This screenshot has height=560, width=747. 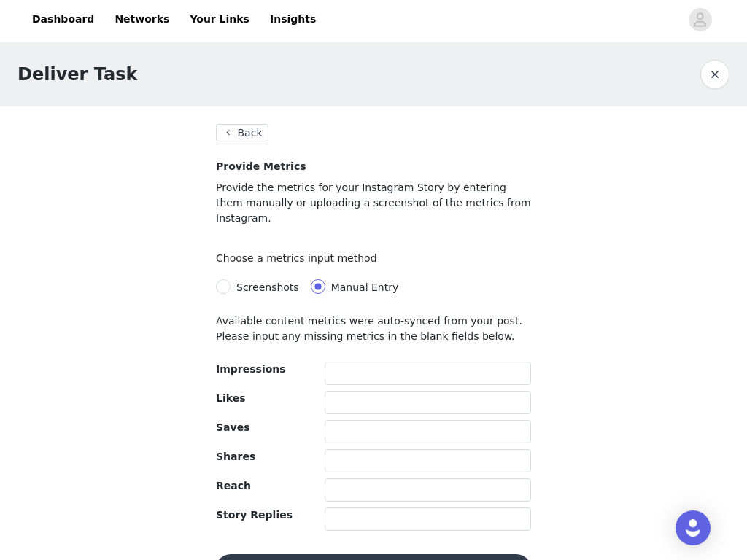 I want to click on p: Provide the metrics for your Instagram Story by entering them manually or uploading a screenshot ..., so click(x=374, y=203).